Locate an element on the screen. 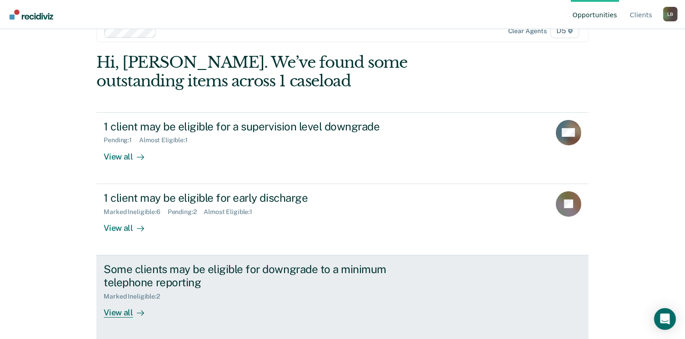  div: Marked Ineligible : 2 is located at coordinates (135, 296).